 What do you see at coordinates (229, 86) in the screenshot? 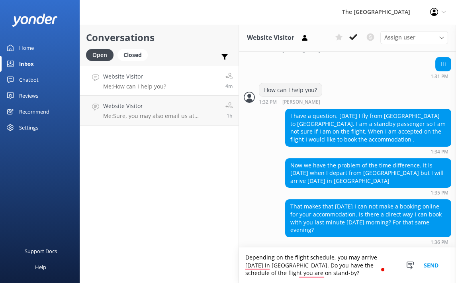
I see `span: Oct 14 2025 07:32pm (UTC -10:00) Pacific/Honolulu` at bounding box center [229, 86].